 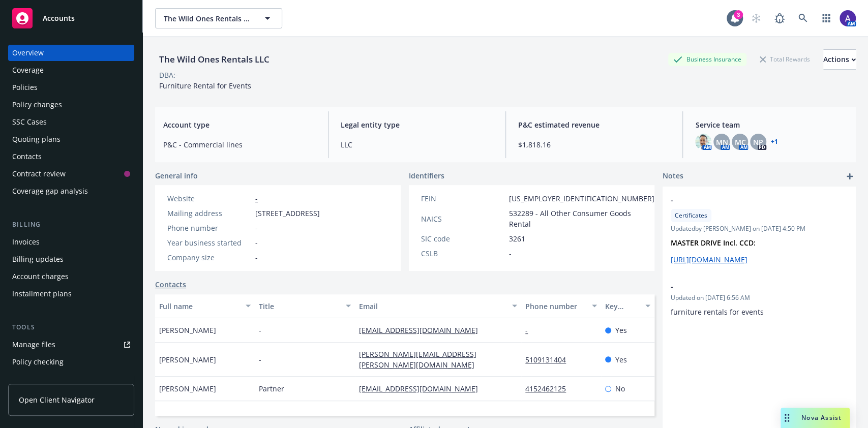 What do you see at coordinates (209, 243) in the screenshot?
I see `div: Year business started` at bounding box center [209, 243].